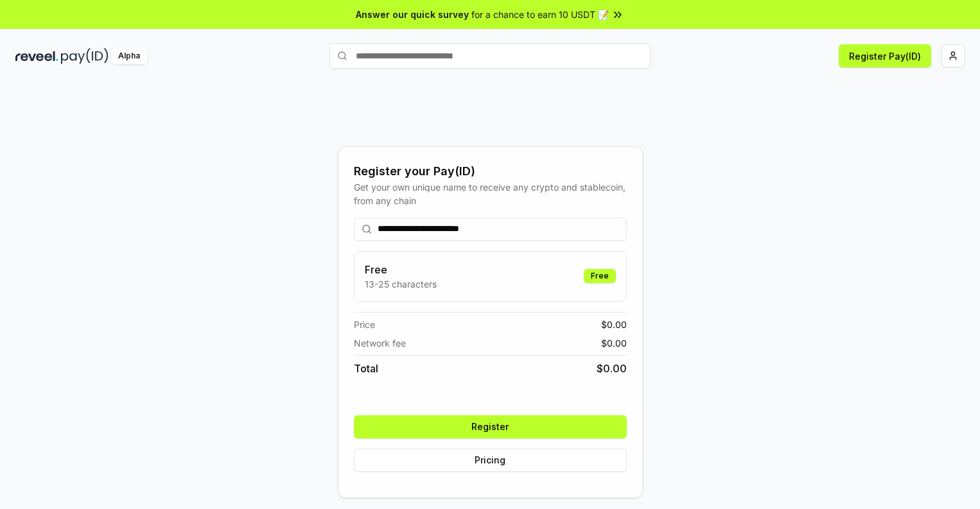 The height and width of the screenshot is (509, 980). What do you see at coordinates (490, 194) in the screenshot?
I see `div: Get your own unique name to receive any crypto and stablecoin, from any chain` at bounding box center [490, 194].